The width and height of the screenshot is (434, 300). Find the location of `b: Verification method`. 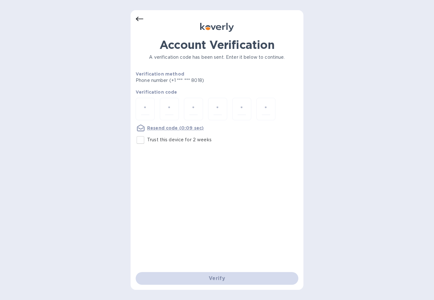

b: Verification method is located at coordinates (160, 74).